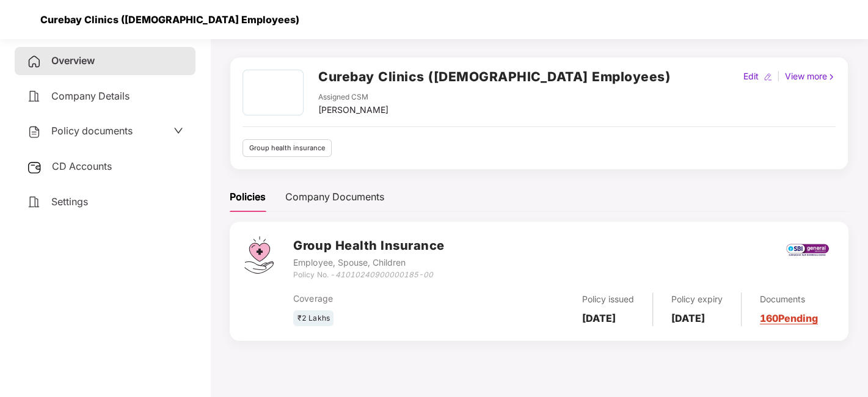 The height and width of the screenshot is (397, 868). I want to click on span: Settings, so click(69, 201).